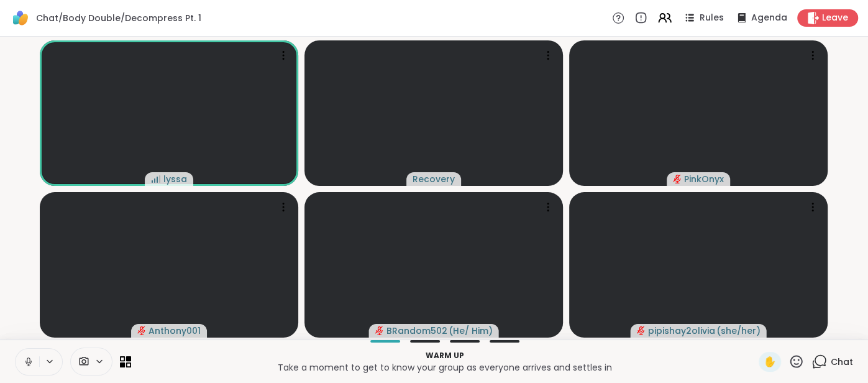 Image resolution: width=868 pixels, height=383 pixels. What do you see at coordinates (738, 330) in the screenshot?
I see `span: ( she/her )` at bounding box center [738, 330].